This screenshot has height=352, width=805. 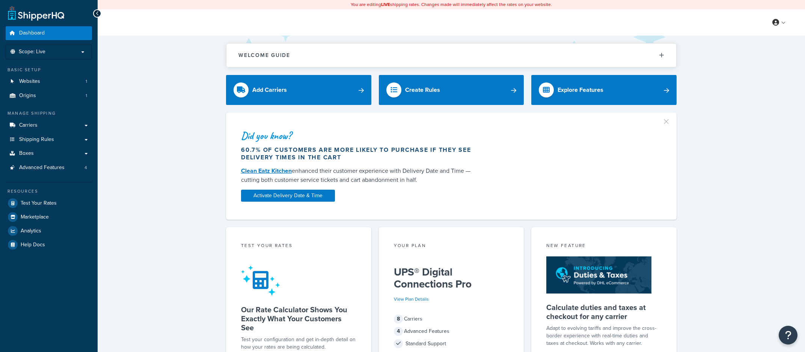 I want to click on div: Basic Setup, so click(x=49, y=70).